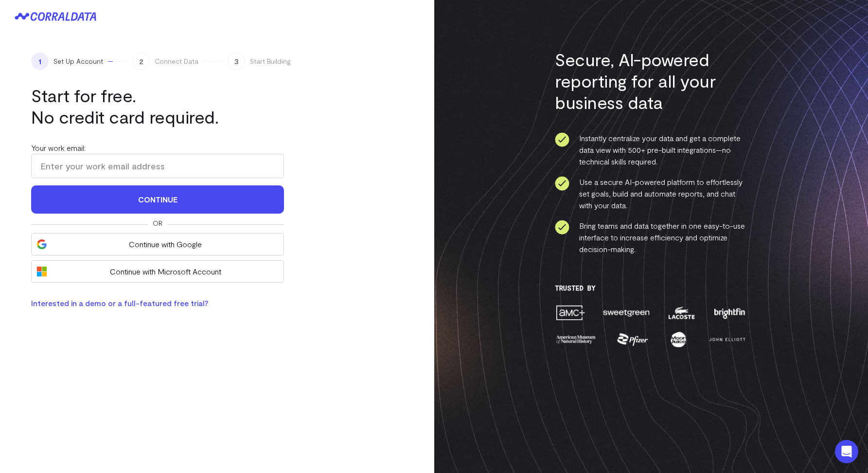  Describe the element at coordinates (158, 106) in the screenshot. I see `h1: Start for free. No credit card required.` at that location.